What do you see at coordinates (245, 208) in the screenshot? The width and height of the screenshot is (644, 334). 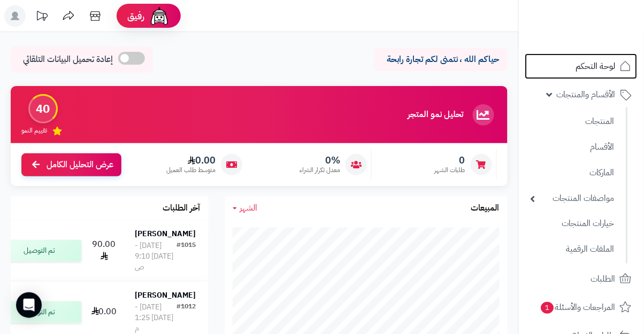 I see `a: الشهر` at bounding box center [245, 208].